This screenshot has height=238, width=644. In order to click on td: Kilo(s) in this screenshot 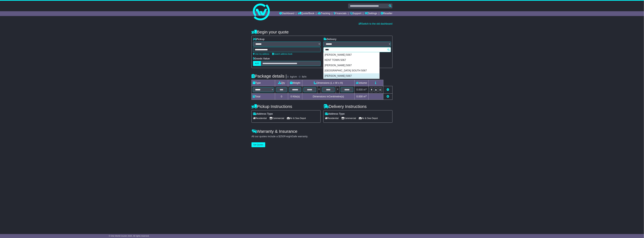, I will do `click(295, 97)`.